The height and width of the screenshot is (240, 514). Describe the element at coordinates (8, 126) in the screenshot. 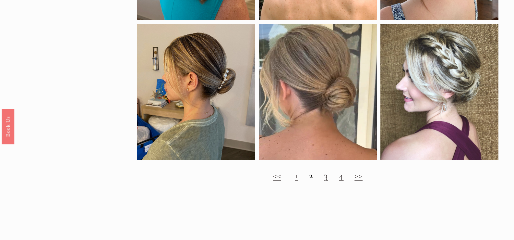

I see `a: Book Us` at that location.